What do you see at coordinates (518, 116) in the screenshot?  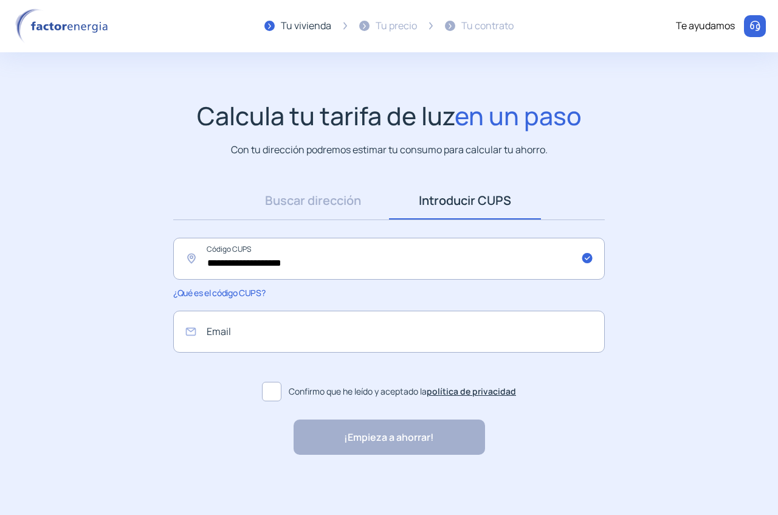 I see `span: en un paso` at bounding box center [518, 116].